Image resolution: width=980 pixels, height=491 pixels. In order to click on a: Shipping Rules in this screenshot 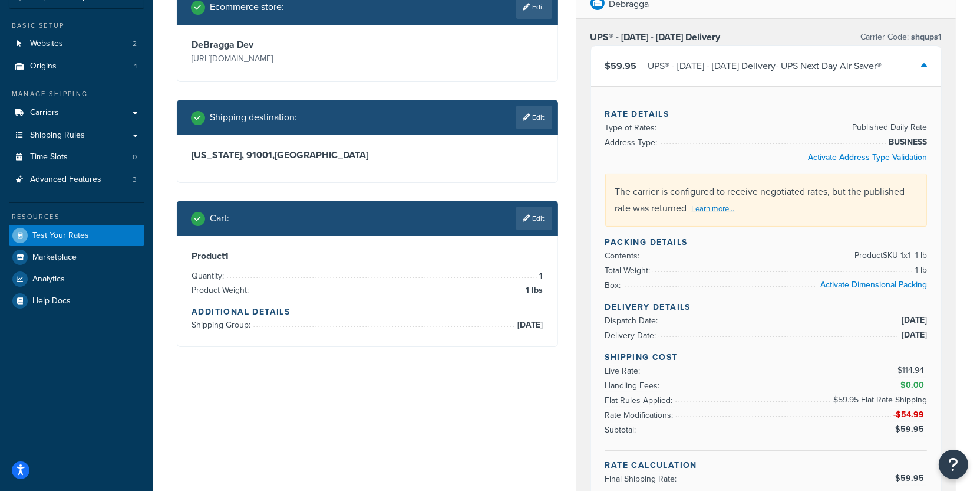, I will do `click(77, 135)`.